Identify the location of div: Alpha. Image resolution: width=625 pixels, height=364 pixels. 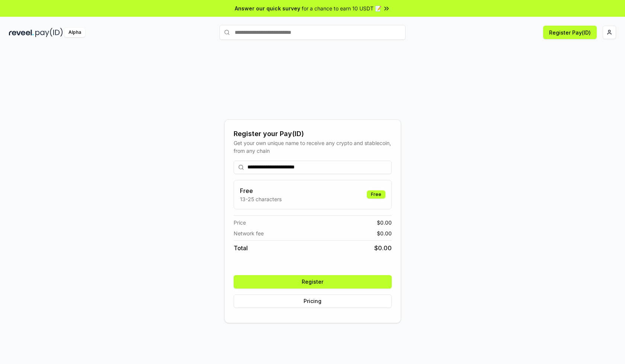
(75, 33).